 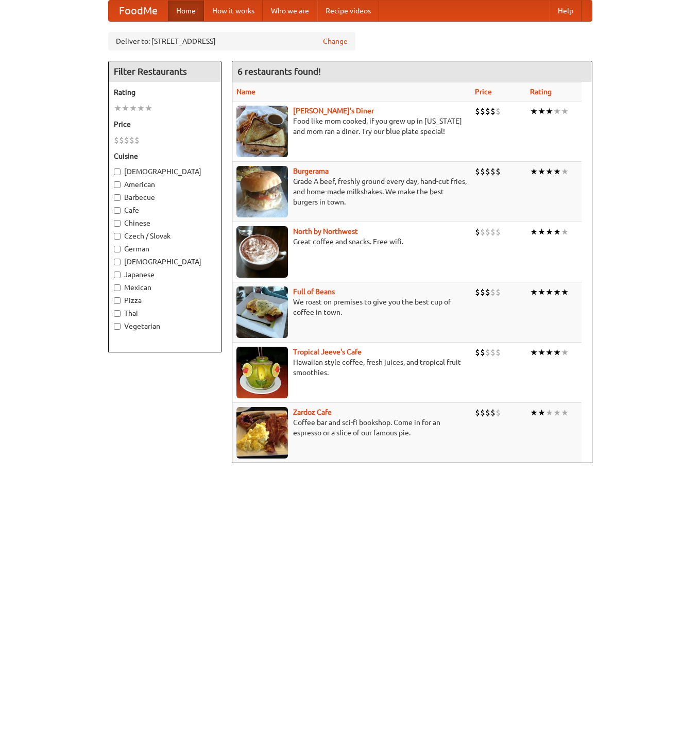 I want to click on input: Czech / Slovak, so click(x=117, y=236).